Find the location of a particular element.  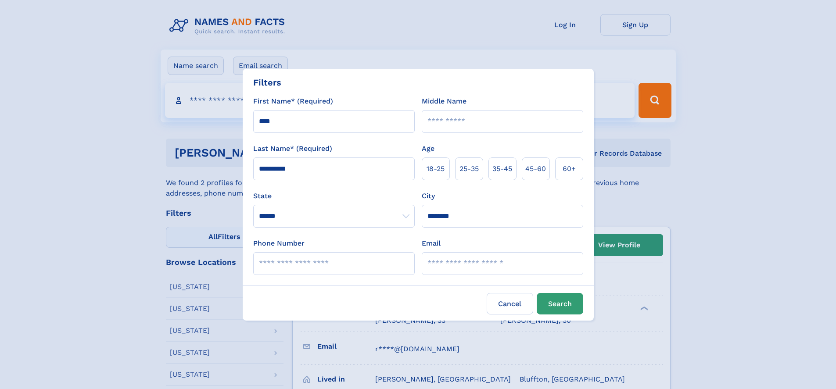

label: City is located at coordinates (428, 196).